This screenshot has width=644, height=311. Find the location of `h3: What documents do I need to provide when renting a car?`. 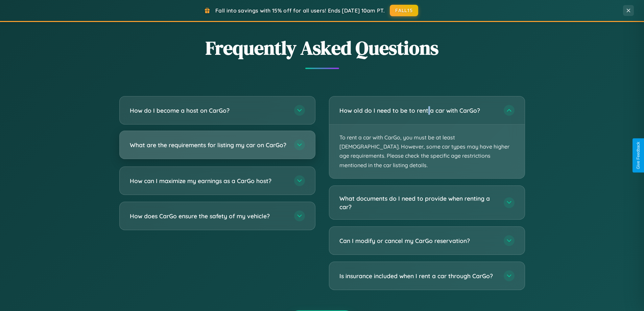

h3: What documents do I need to provide when renting a car? is located at coordinates (419, 202).